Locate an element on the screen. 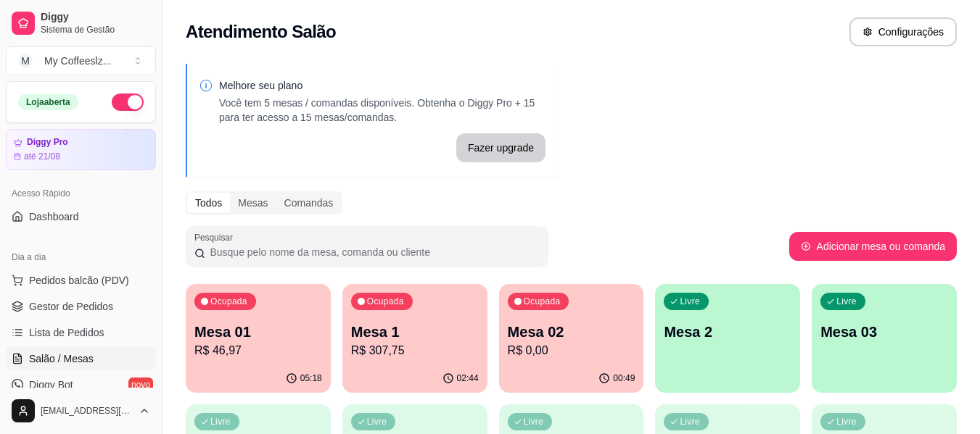 The height and width of the screenshot is (434, 980). button: LivreMesa 03 is located at coordinates (884, 339).